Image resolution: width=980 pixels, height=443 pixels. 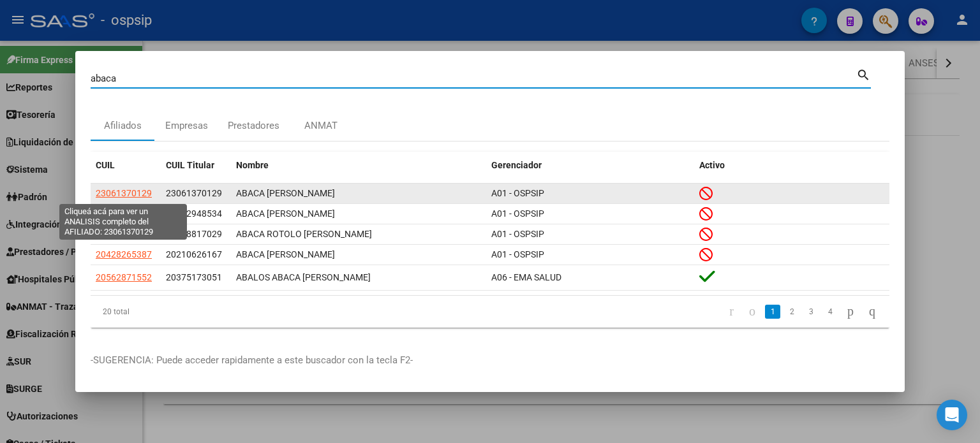 What do you see at coordinates (190, 165) in the screenshot?
I see `span: CUIL Titular` at bounding box center [190, 165].